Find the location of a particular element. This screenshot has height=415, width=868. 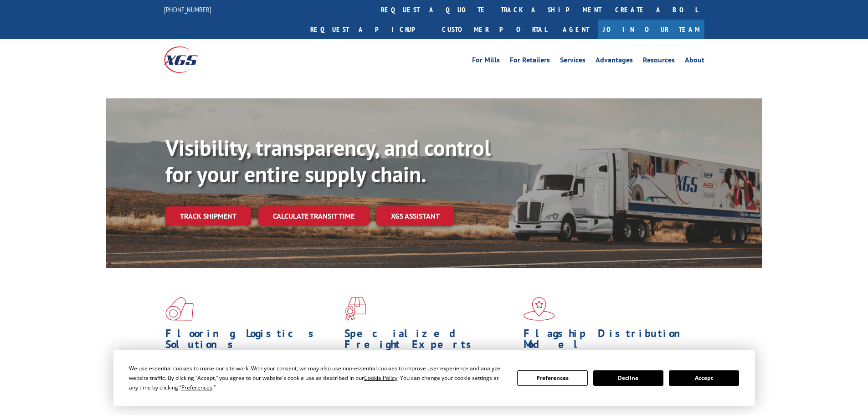

div: We use essential cookies to make our site work. With your consent, we may also use non-essential ... is located at coordinates (317, 378).